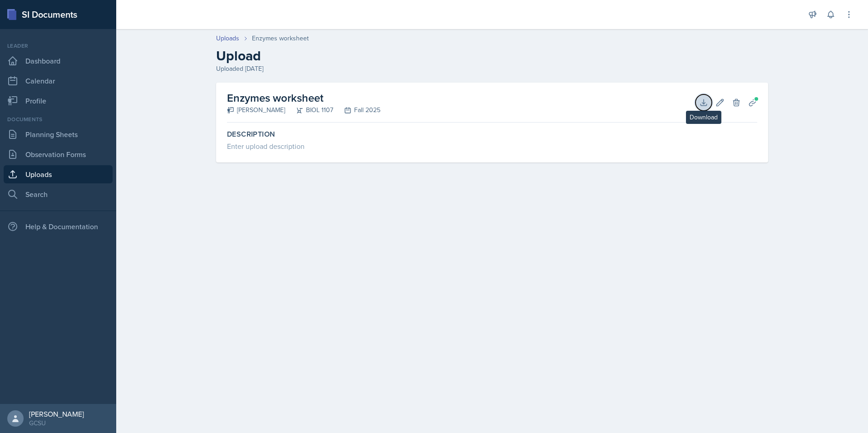 This screenshot has width=868, height=433. I want to click on div: BIOL 1107, so click(309, 110).